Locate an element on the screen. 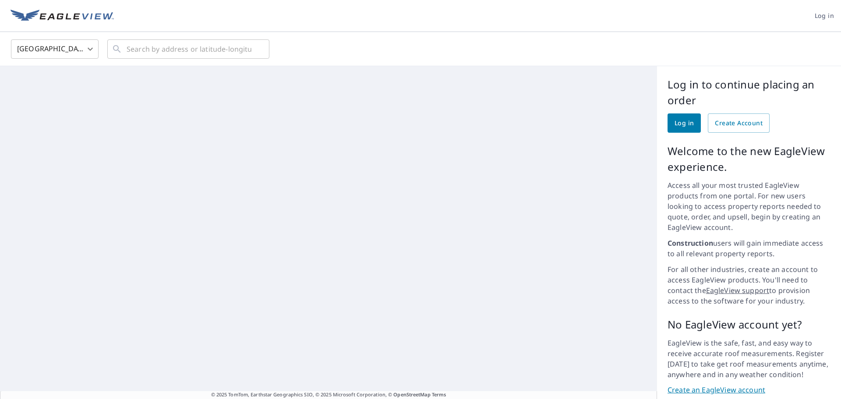 The height and width of the screenshot is (399, 841). img: EV Logo is located at coordinates (62, 16).